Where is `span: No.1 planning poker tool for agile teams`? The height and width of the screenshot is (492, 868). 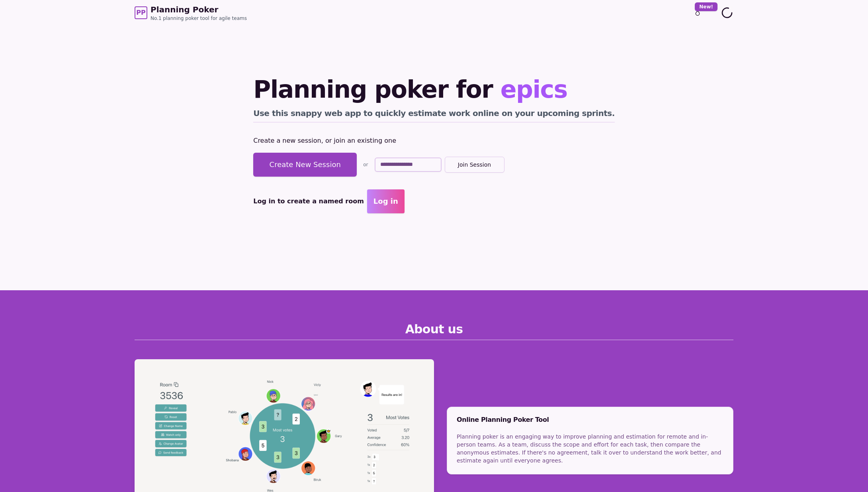
span: No.1 planning poker tool for agile teams is located at coordinates (199, 18).